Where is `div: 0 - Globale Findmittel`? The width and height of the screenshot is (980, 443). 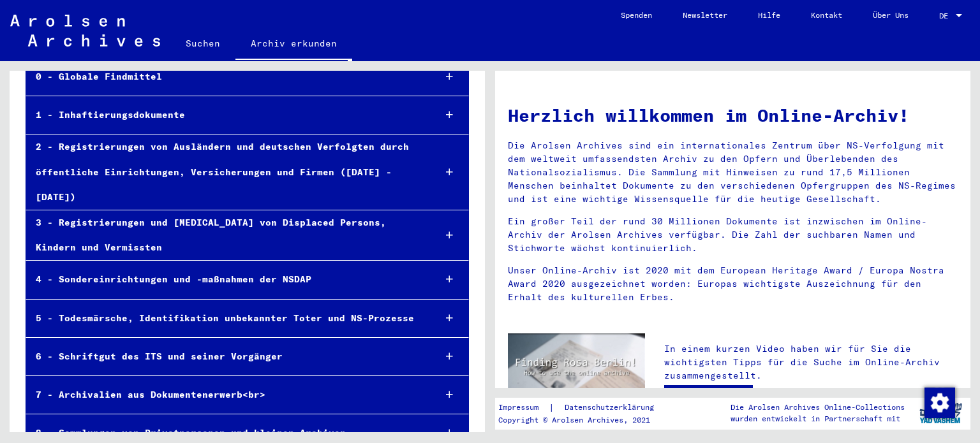 div: 0 - Globale Findmittel is located at coordinates (225, 77).